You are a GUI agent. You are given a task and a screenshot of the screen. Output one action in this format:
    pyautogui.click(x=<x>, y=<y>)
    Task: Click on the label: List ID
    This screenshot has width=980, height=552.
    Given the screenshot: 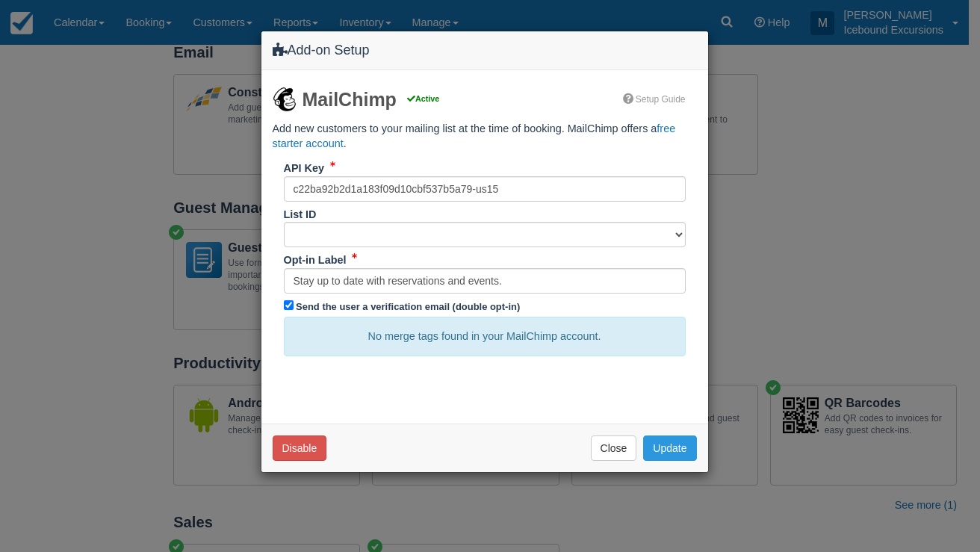 What is the action you would take?
    pyautogui.click(x=300, y=212)
    